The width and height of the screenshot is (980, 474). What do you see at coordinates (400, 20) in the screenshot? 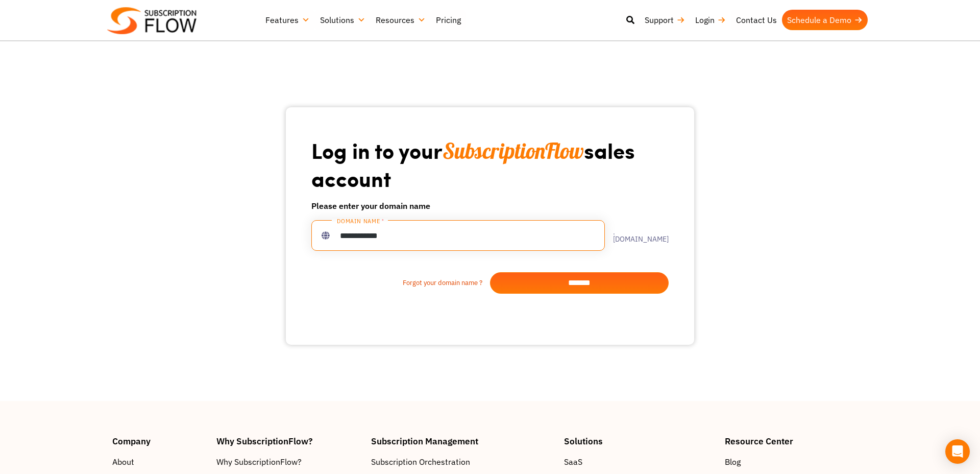
I see `a: Resources` at bounding box center [400, 20].